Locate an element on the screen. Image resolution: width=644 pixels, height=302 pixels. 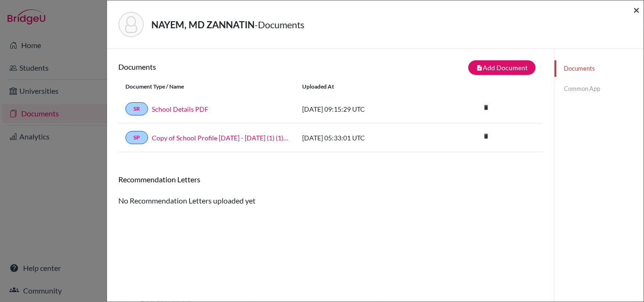
a: Documents is located at coordinates (599, 68).